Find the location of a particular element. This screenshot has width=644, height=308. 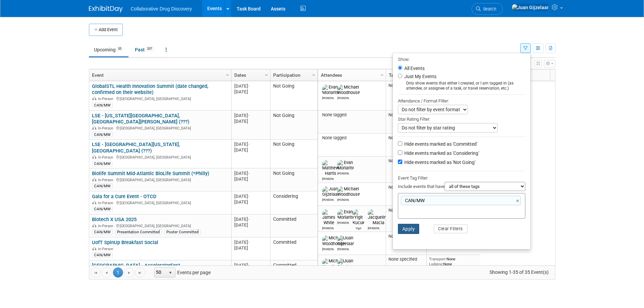

div: Star Rating Filter: is located at coordinates (462, 119).